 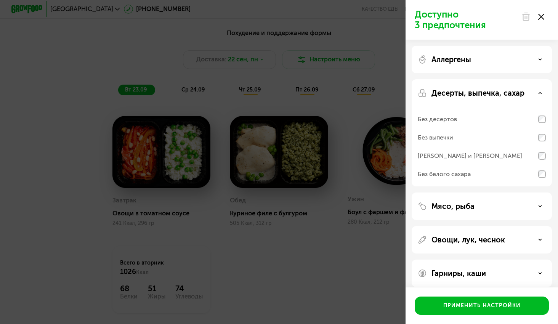 What do you see at coordinates (468, 240) in the screenshot?
I see `p: Овощи, лук, чеснок` at bounding box center [468, 240].